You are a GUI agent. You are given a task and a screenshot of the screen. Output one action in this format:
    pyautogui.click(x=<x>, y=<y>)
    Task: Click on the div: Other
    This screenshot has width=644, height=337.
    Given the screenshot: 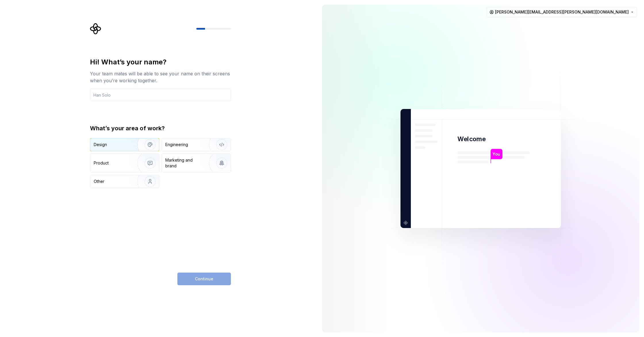 What is the action you would take?
    pyautogui.click(x=99, y=181)
    